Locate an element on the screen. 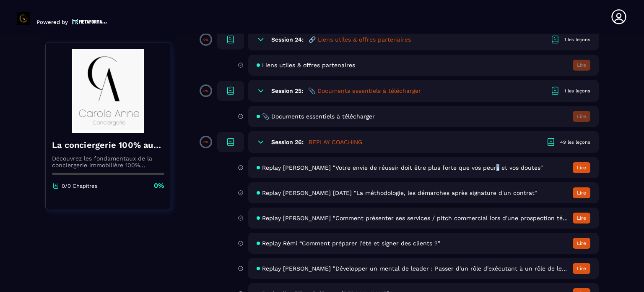  span: Liens utiles & offres partenaires is located at coordinates (309, 65).